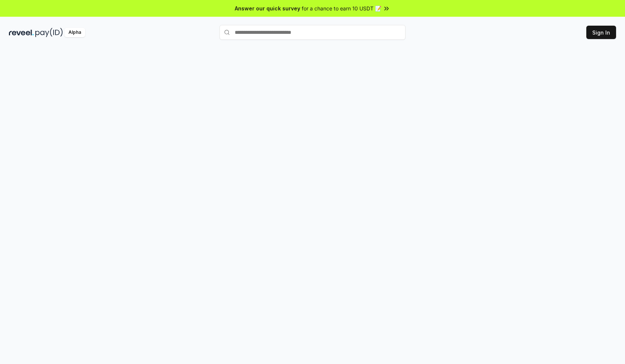 The height and width of the screenshot is (364, 625). I want to click on img: pay_id, so click(49, 32).